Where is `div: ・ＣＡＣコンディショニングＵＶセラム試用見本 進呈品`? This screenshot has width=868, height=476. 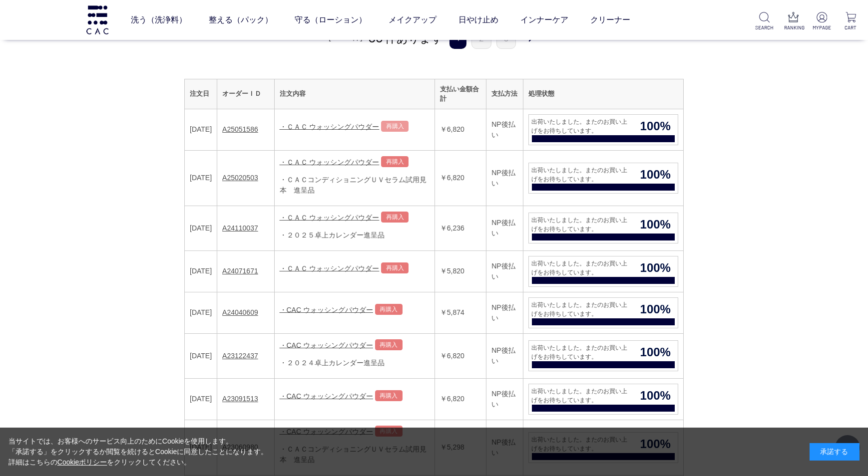 div: ・ＣＡＣコンディショニングＵＶセラム試用見本 進呈品 is located at coordinates (355, 185).